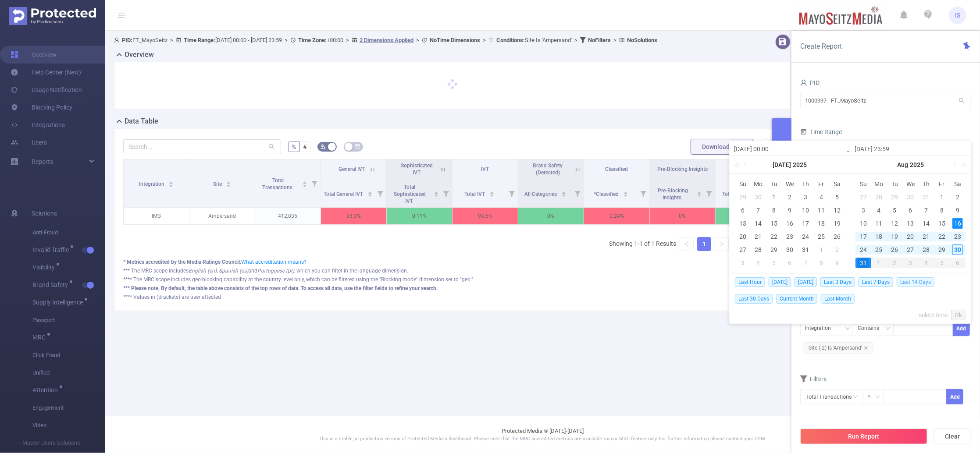 This screenshot has height=453, width=980. Describe the element at coordinates (961, 328) in the screenshot. I see `button: Add` at that location.